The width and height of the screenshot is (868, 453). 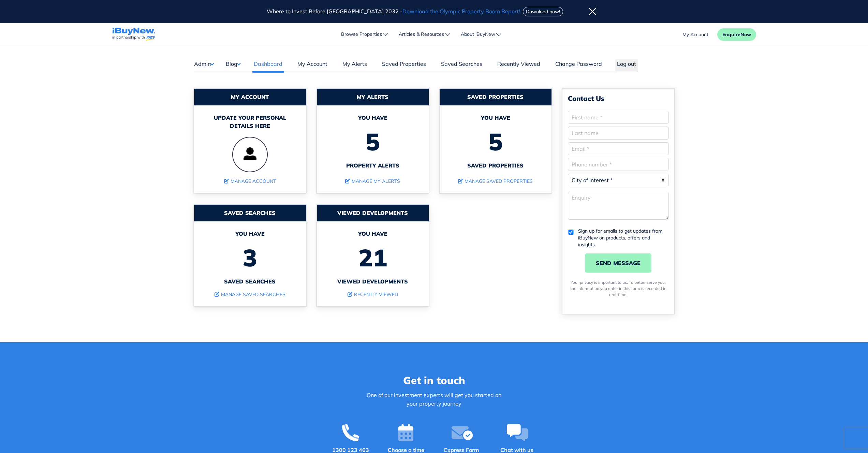 I want to click on input: Email *, so click(x=618, y=148).